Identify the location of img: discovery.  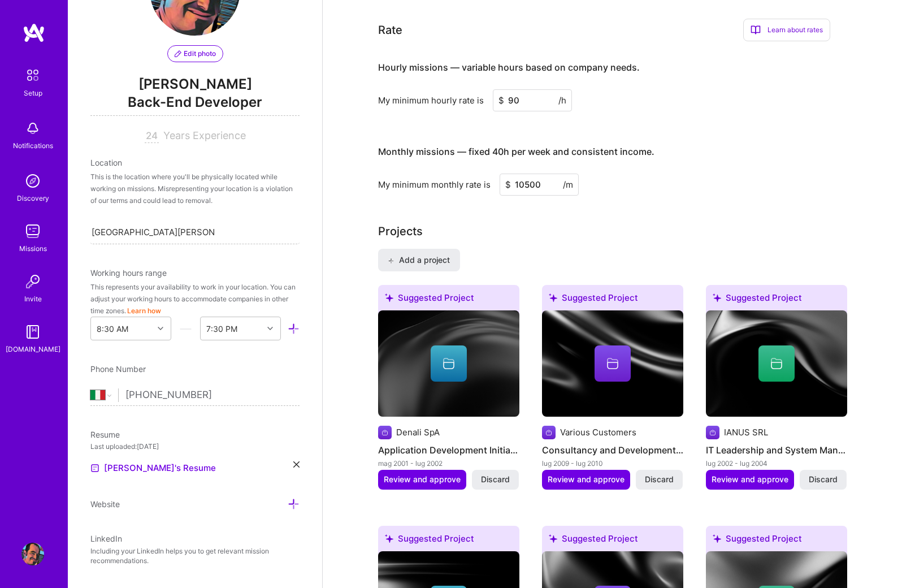
(33, 181).